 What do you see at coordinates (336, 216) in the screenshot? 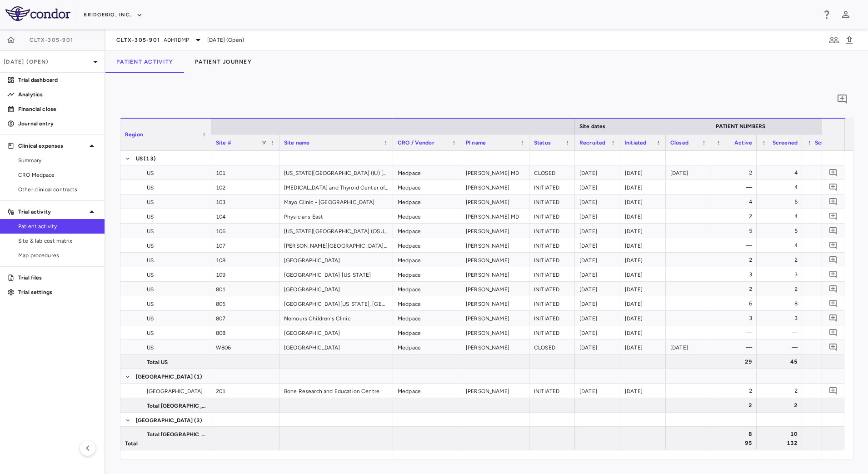
I see `div: Physicians East` at bounding box center [336, 216].